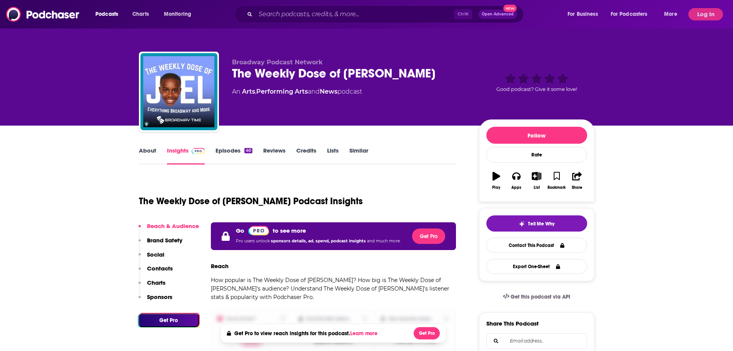 This screenshot has height=351, width=733. What do you see at coordinates (498, 14) in the screenshot?
I see `button: Open AdvancedNew` at bounding box center [498, 14].